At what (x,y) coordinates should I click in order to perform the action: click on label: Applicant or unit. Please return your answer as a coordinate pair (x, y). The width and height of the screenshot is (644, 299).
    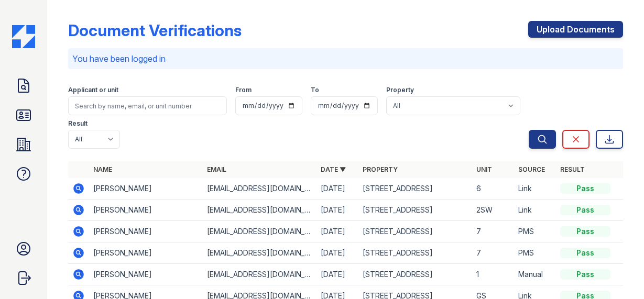
    Looking at the image, I should click on (93, 90).